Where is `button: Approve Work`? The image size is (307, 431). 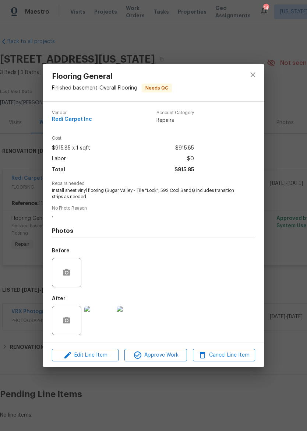
button: Approve Work is located at coordinates (155, 355).